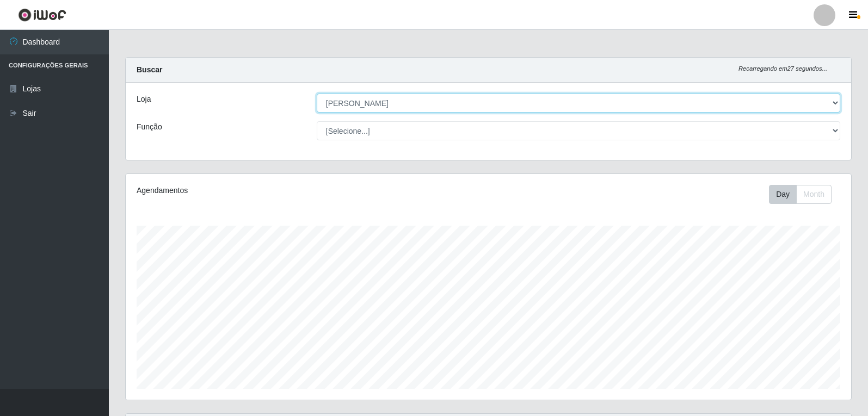  I want to click on img: CoreUI Logo, so click(42, 15).